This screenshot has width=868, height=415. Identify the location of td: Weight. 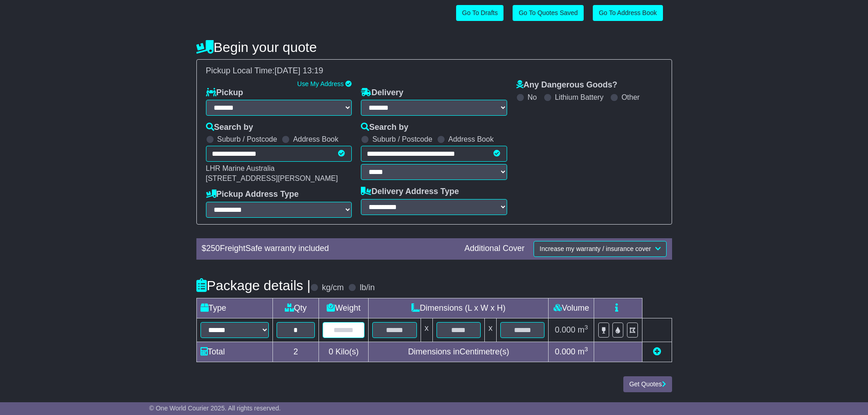
(344, 308).